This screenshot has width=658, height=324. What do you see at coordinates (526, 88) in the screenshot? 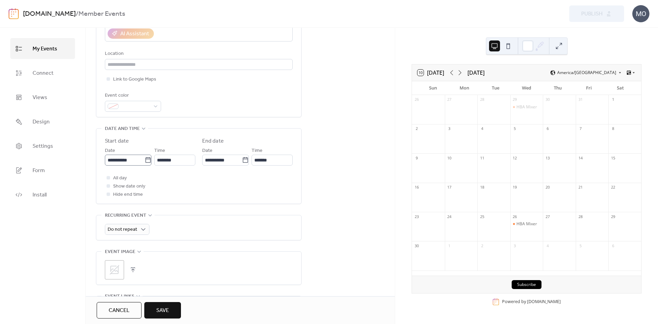
I see `div: Wed` at bounding box center [526, 88].